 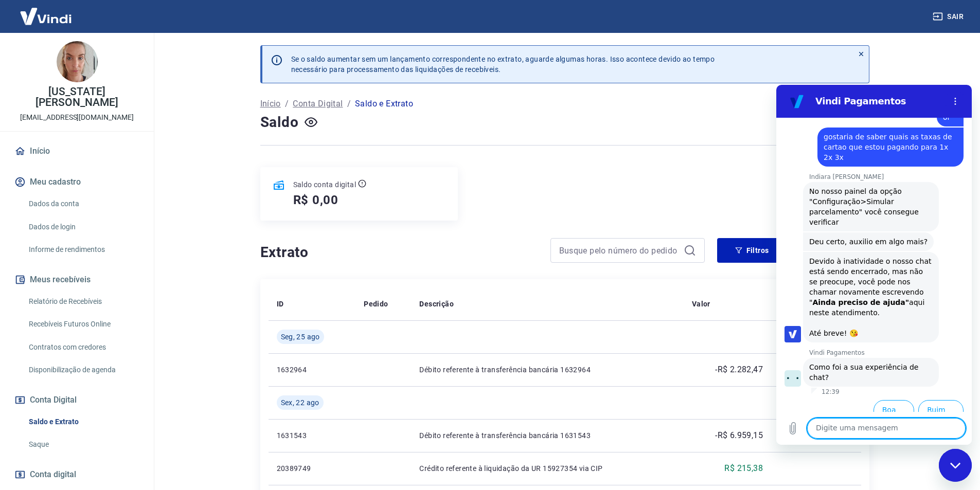 I want to click on button: Menu de opções, so click(x=179, y=16).